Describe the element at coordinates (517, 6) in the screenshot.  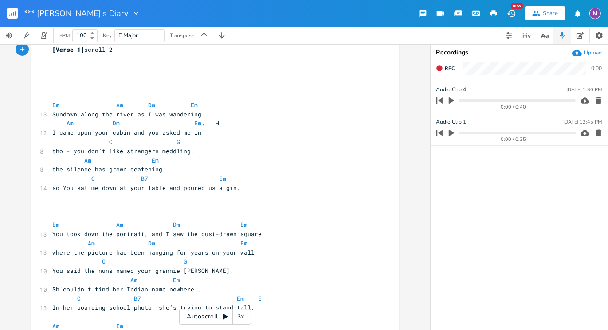
I see `div: New` at that location.